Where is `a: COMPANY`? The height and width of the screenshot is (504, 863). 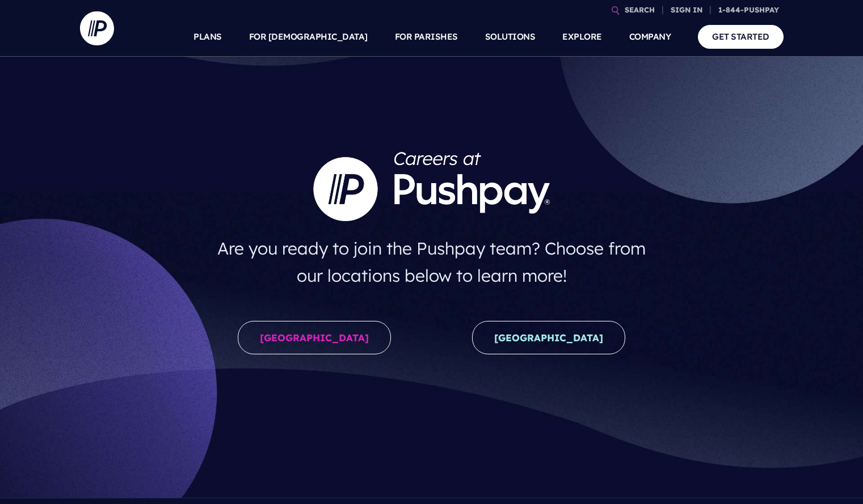 a: COMPANY is located at coordinates (650, 37).